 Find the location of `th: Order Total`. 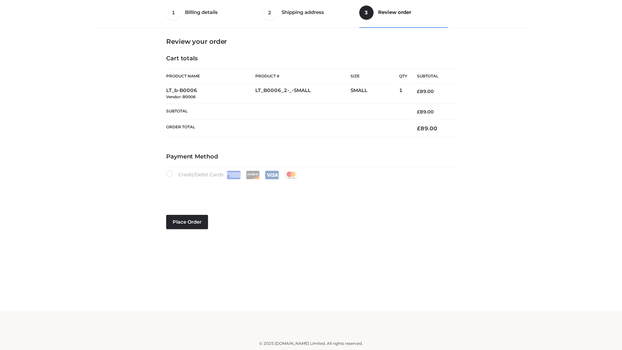

th: Order Total is located at coordinates (287, 128).